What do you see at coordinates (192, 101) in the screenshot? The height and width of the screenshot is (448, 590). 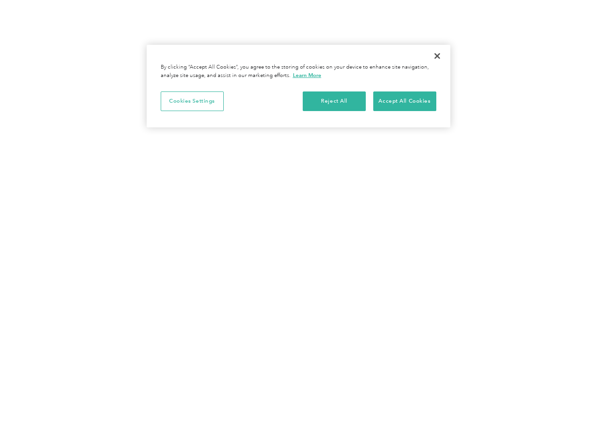 I see `button: Cookies Settings` at bounding box center [192, 101].